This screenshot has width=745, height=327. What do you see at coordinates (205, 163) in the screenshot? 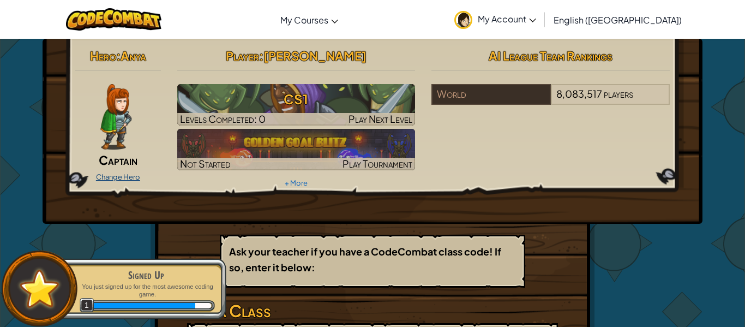
I see `span: Not Started` at bounding box center [205, 163].